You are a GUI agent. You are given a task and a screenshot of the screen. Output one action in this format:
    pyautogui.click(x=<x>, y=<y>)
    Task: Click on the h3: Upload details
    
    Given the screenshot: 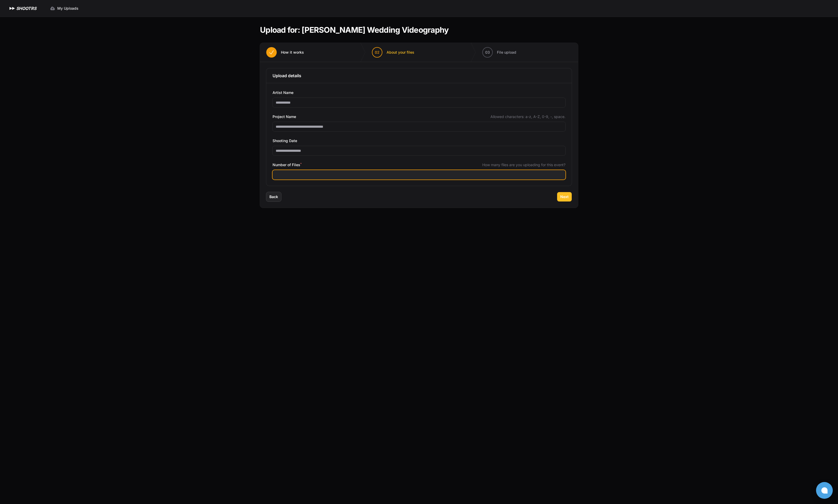 What is the action you would take?
    pyautogui.click(x=419, y=75)
    